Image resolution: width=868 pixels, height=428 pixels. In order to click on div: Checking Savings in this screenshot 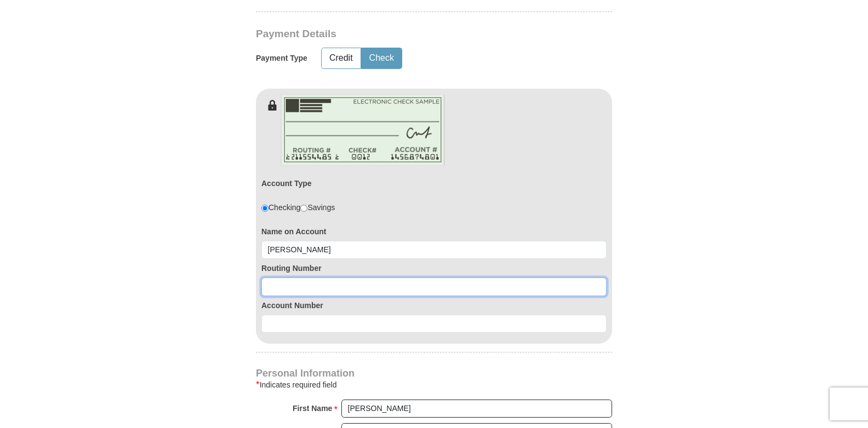, I will do `click(298, 207)`.